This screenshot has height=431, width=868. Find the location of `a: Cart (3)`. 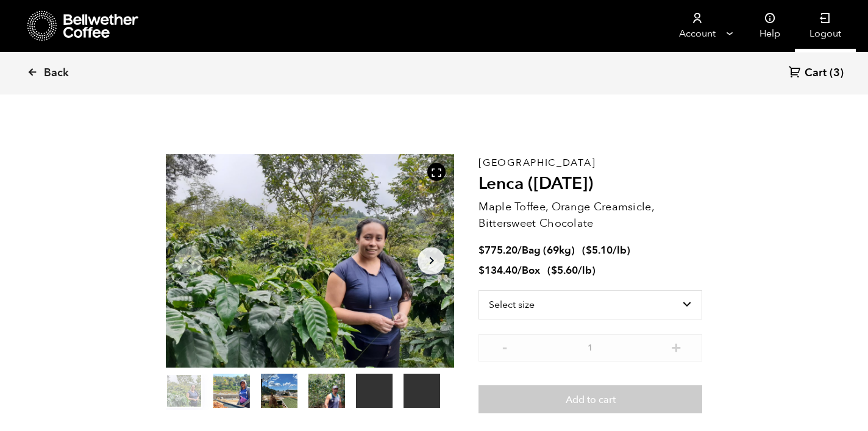

a: Cart (3) is located at coordinates (817, 73).